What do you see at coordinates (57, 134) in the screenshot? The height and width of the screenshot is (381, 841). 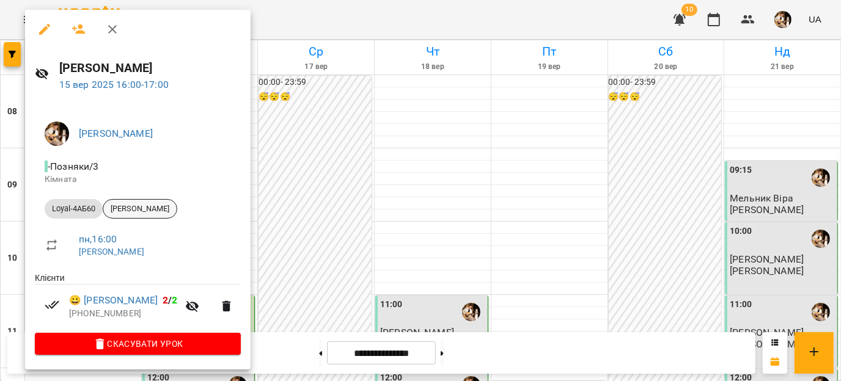 I see `img: 0162ea527a5616b79ea1cf03ccdd73a5.jpg` at bounding box center [57, 134].